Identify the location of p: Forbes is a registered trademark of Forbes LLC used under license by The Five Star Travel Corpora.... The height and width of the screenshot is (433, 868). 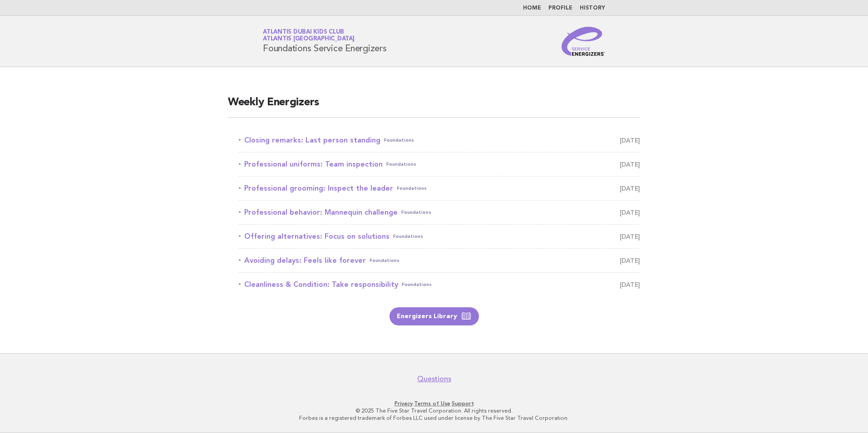
(434, 418).